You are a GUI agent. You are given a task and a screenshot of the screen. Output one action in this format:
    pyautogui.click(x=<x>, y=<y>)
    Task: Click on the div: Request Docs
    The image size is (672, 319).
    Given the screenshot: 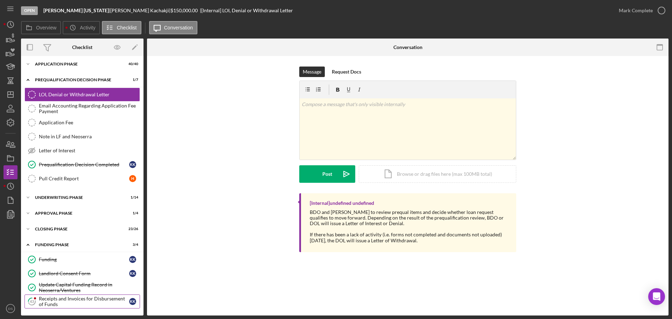 What is the action you would take?
    pyautogui.click(x=347, y=72)
    